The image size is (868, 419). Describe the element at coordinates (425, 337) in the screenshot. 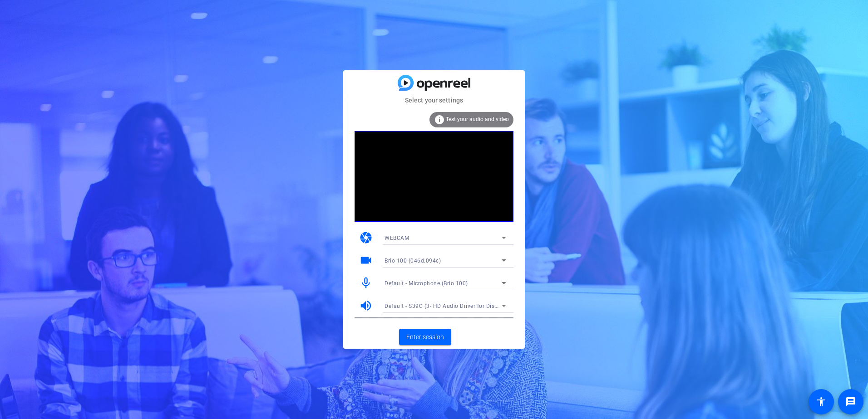

I see `button: Enter session` at that location.